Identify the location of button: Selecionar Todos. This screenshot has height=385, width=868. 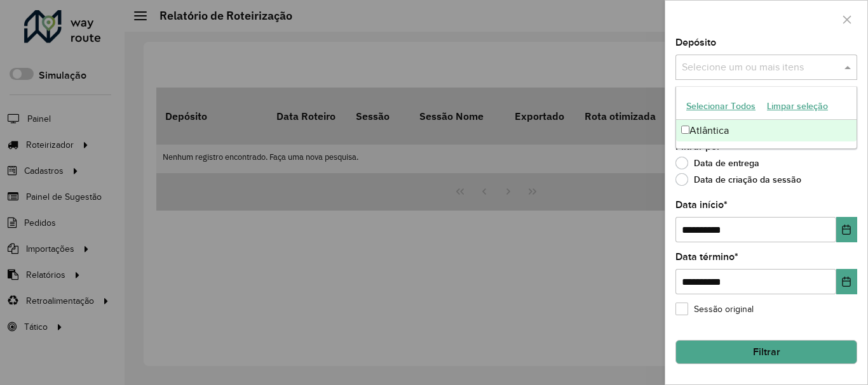
(721, 106).